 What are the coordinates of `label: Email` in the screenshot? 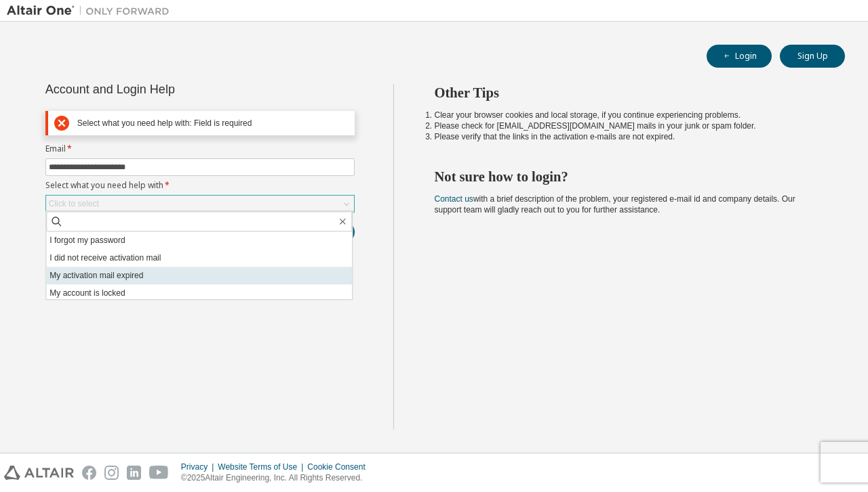 It's located at (200, 149).